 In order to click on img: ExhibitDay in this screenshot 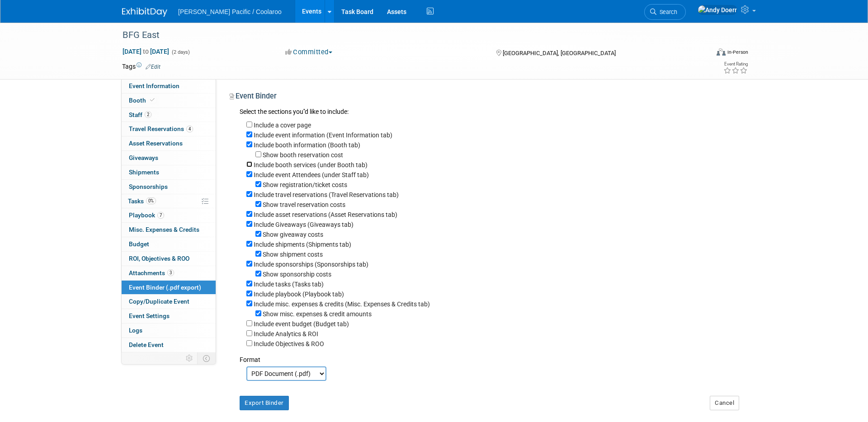, I will do `click(144, 12)`.